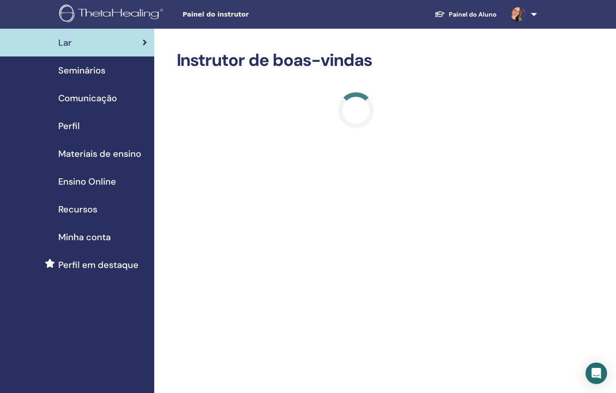 The width and height of the screenshot is (616, 393). I want to click on img: default.jpg, so click(519, 14).